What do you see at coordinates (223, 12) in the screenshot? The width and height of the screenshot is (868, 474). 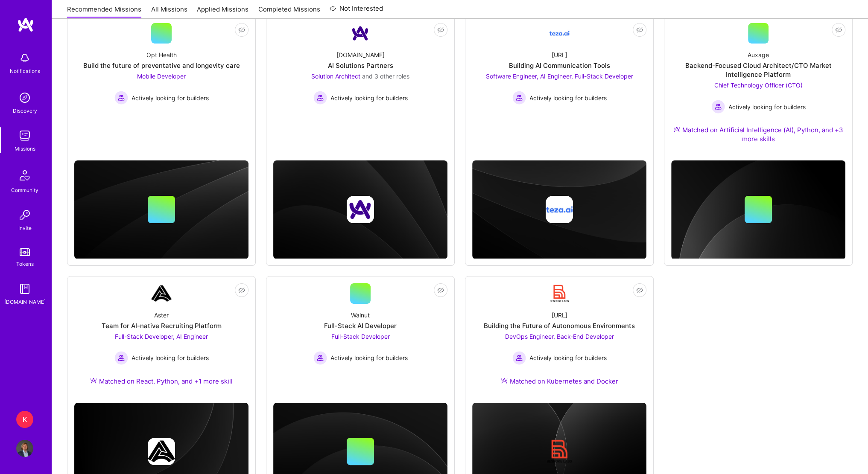 I see `a: Applied Missions` at bounding box center [223, 12].